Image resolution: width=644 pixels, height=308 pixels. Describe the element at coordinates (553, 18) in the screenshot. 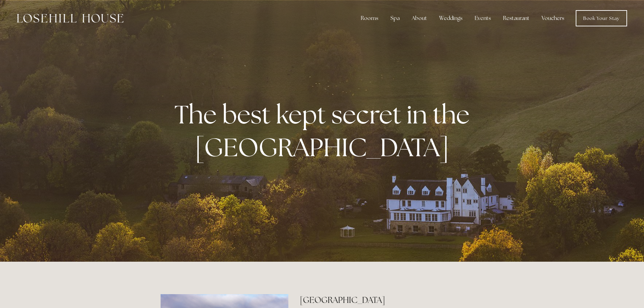

I see `a: Vouchers` at that location.